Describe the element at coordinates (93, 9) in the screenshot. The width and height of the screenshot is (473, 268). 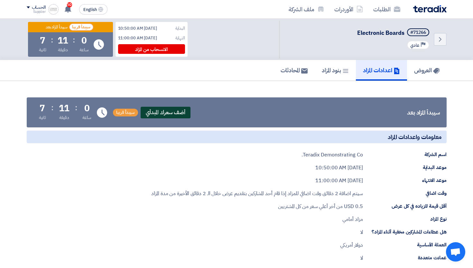
I see `button: English` at that location.